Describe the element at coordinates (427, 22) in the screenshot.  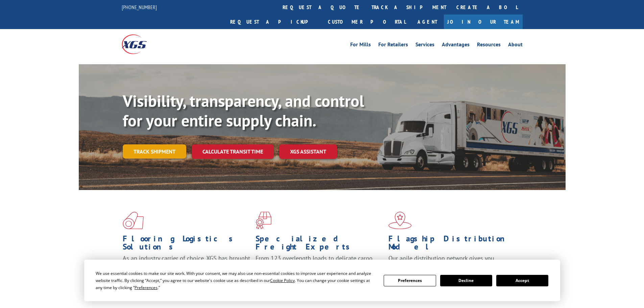
I see `a: Agent` at that location.